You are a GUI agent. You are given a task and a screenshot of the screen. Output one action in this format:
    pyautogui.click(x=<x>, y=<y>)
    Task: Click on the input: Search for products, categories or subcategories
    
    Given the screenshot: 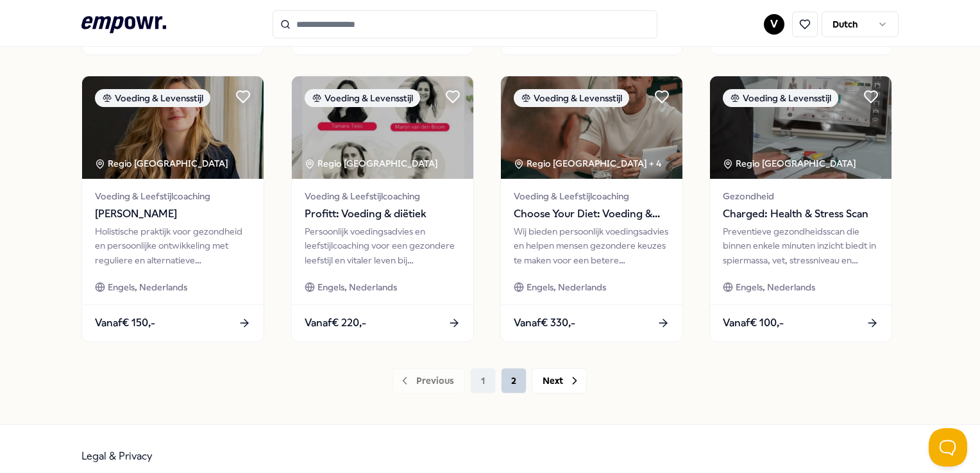 What is the action you would take?
    pyautogui.click(x=465, y=24)
    